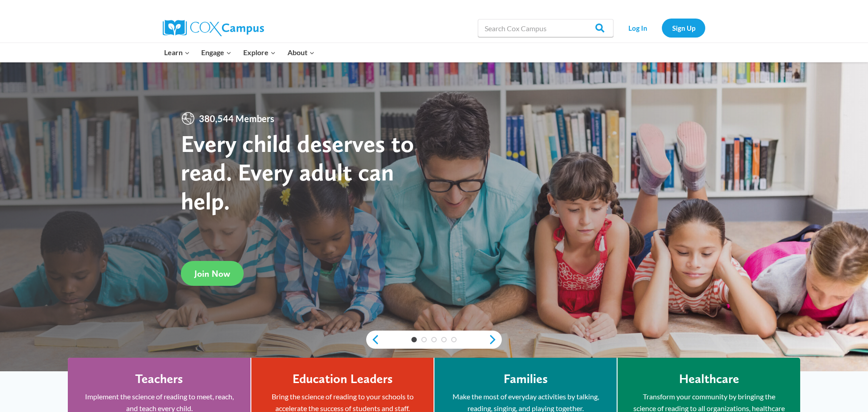 Image resolution: width=868 pixels, height=412 pixels. Describe the element at coordinates (236, 119) in the screenshot. I see `span: 380,544 Members` at that location.